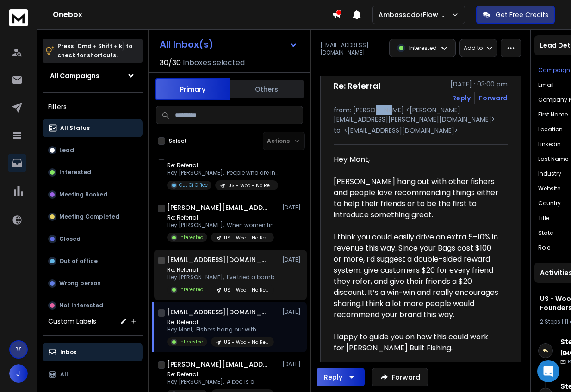 The width and height of the screenshot is (571, 392). What do you see at coordinates (95, 51) in the screenshot?
I see `p: Press to check for shortcuts.` at bounding box center [95, 51].